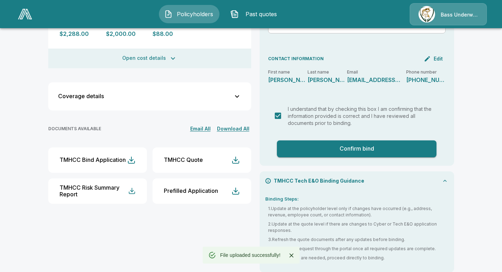 Image resolution: width=502 pixels, height=272 pixels. Describe the element at coordinates (145, 96) in the screenshot. I see `div: Coverage details` at that location.